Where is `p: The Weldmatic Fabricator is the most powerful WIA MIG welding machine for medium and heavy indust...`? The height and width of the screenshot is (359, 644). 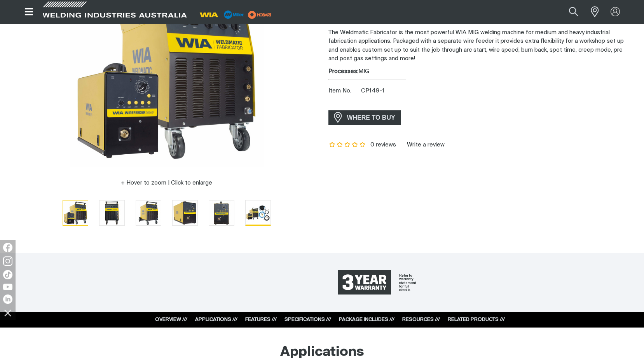 p: The Weldmatic Fabricator is the most powerful WIA MIG welding machine for medium and heavy indust... is located at coordinates (478, 46).